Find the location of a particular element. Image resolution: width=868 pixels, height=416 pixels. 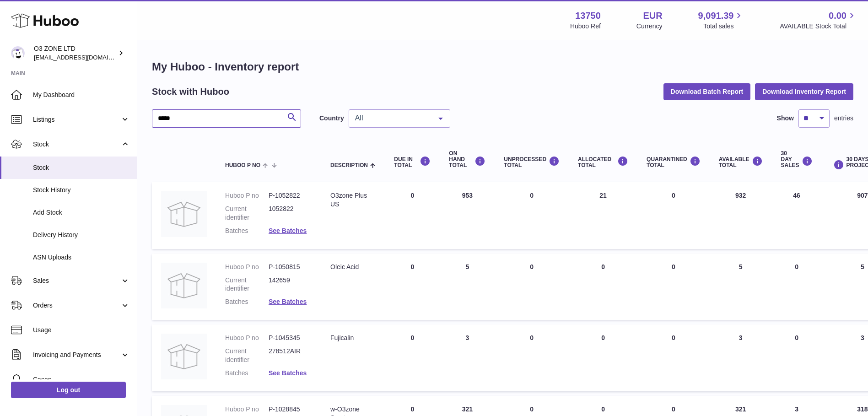

div: Currency is located at coordinates (650, 26).